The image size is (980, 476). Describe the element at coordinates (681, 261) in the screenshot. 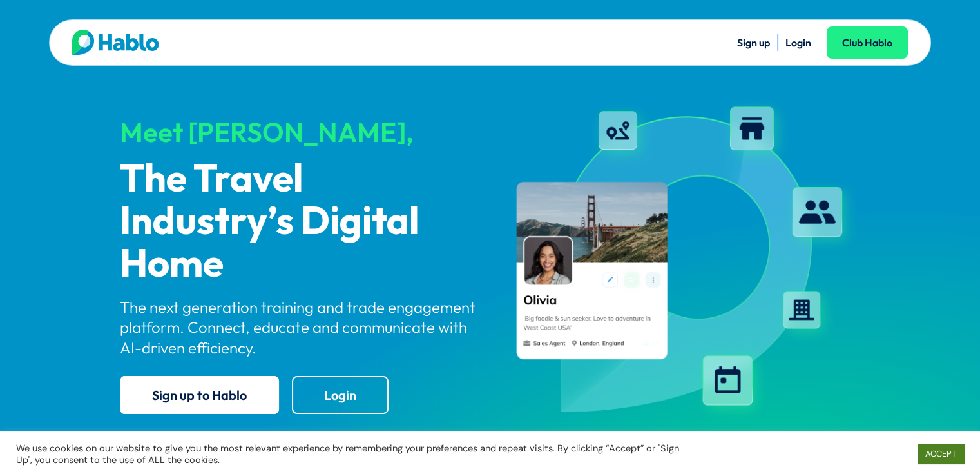

I see `img: hablo-profile-image` at that location.